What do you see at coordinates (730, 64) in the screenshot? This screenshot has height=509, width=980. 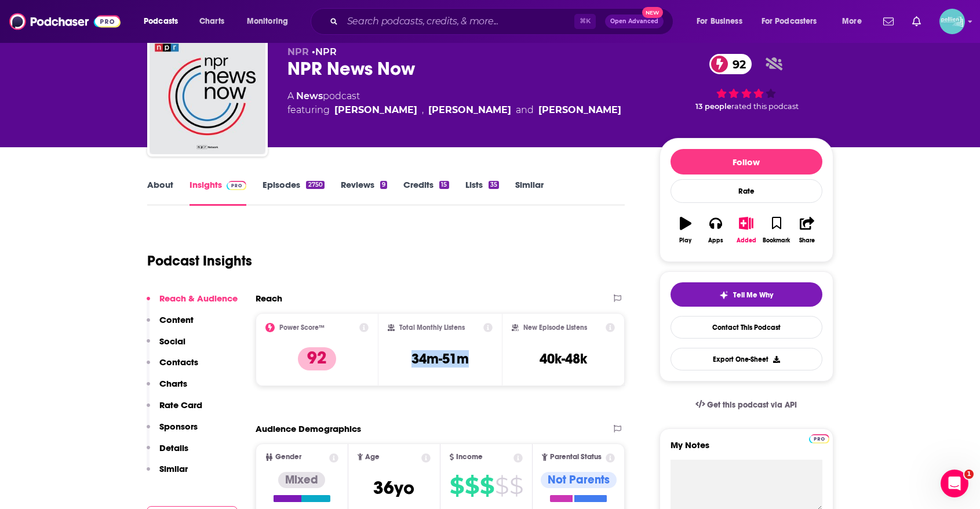 I see `a: 92` at bounding box center [730, 64].